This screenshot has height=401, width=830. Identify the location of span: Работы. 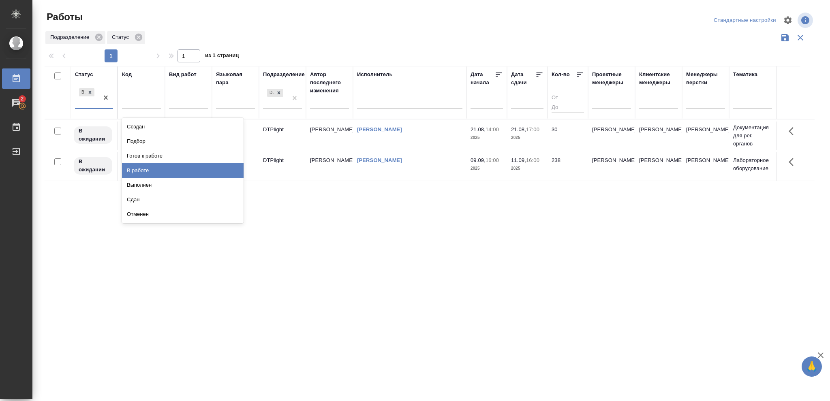
(64, 17).